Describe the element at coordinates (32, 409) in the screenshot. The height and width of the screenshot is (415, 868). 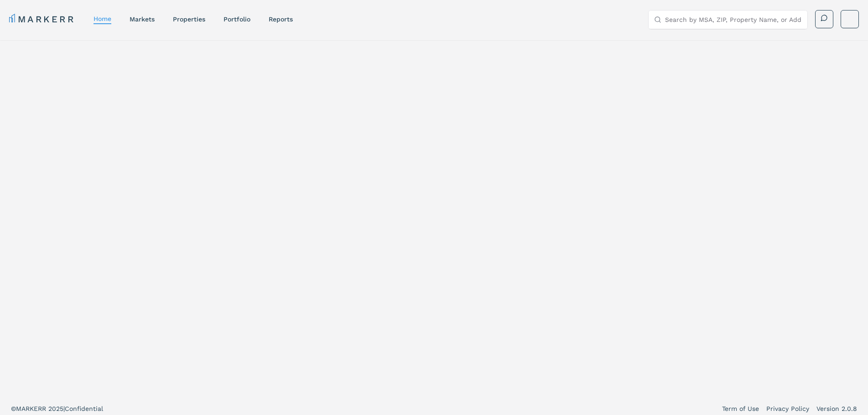
I see `span: MARKERR` at that location.